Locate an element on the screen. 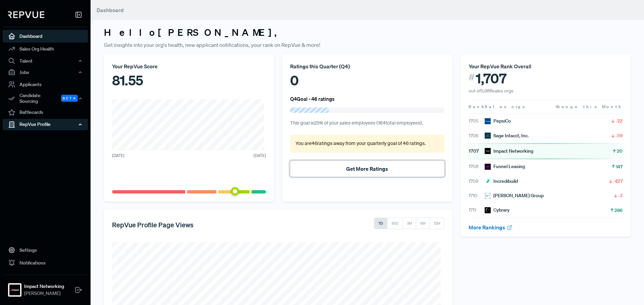 This screenshot has width=644, height=305. button: 6M is located at coordinates (422, 223).